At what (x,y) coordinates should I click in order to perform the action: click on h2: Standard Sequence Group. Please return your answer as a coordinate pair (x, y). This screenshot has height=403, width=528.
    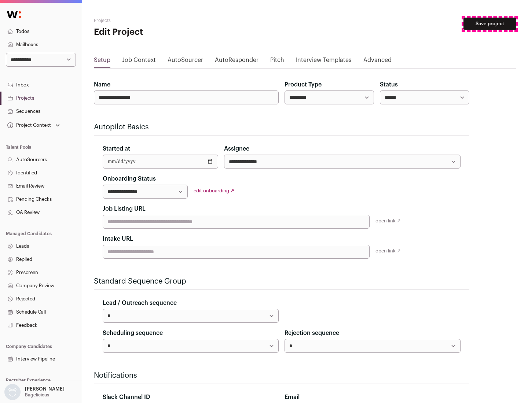
    Looking at the image, I should click on (281, 281).